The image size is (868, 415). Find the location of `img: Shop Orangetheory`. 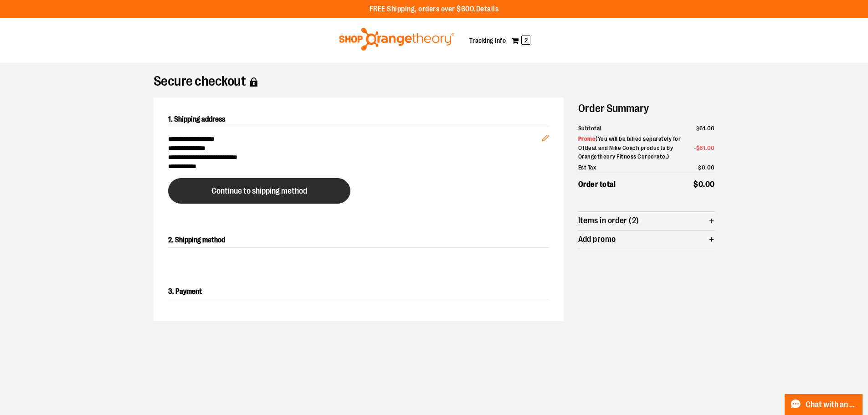

img: Shop Orangetheory is located at coordinates (397, 39).